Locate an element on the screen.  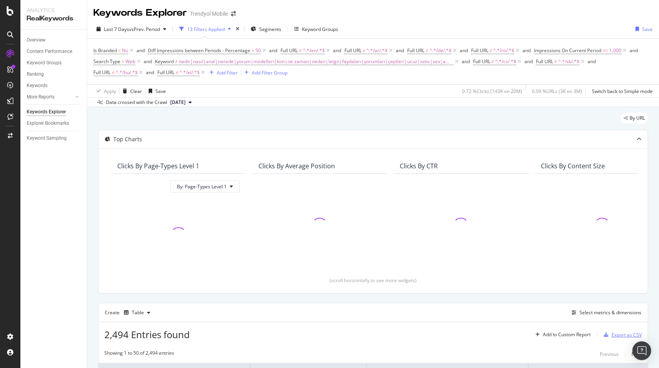
div: Explorer Bookmarks is located at coordinates (48, 123).